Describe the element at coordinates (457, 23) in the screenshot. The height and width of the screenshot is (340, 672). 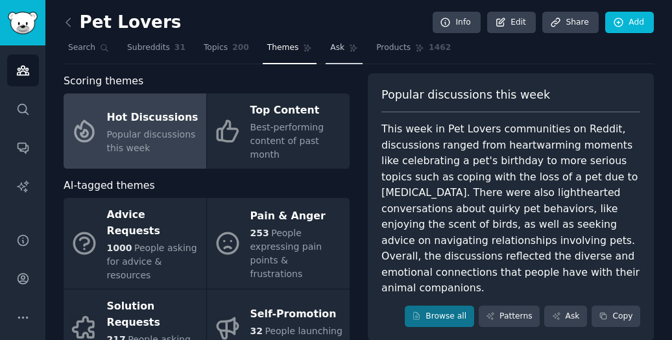
I see `a: Info` at that location.